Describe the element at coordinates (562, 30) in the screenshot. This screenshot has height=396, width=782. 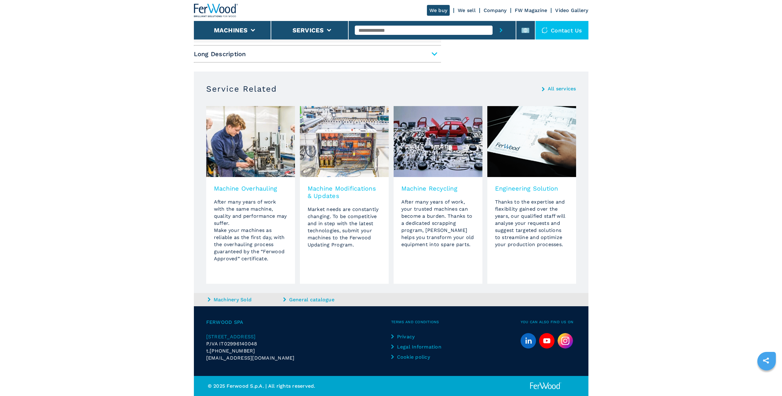
I see `div: Contact us` at that location.